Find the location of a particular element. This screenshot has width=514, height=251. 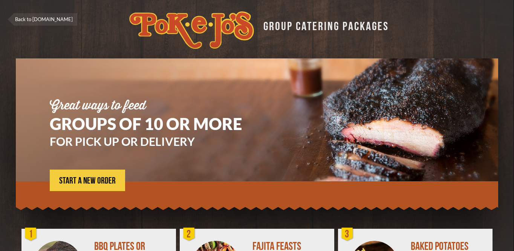

div: 3 is located at coordinates (348, 235).